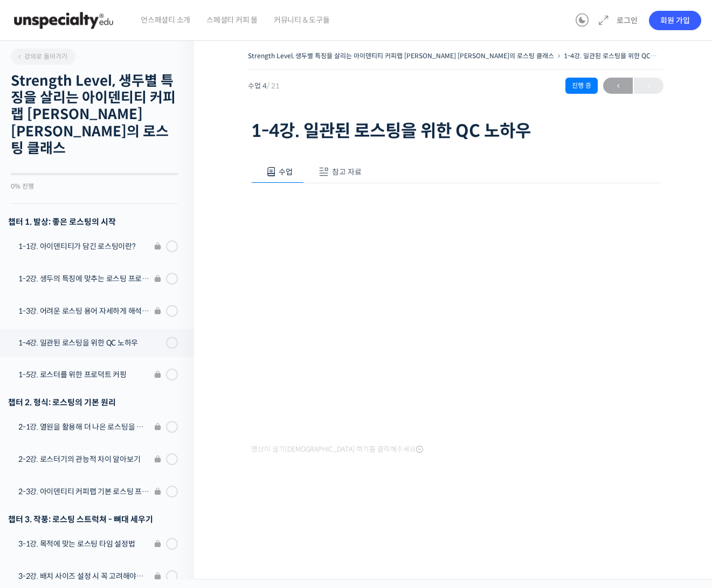 This screenshot has height=588, width=712. I want to click on span: / 21, so click(273, 86).